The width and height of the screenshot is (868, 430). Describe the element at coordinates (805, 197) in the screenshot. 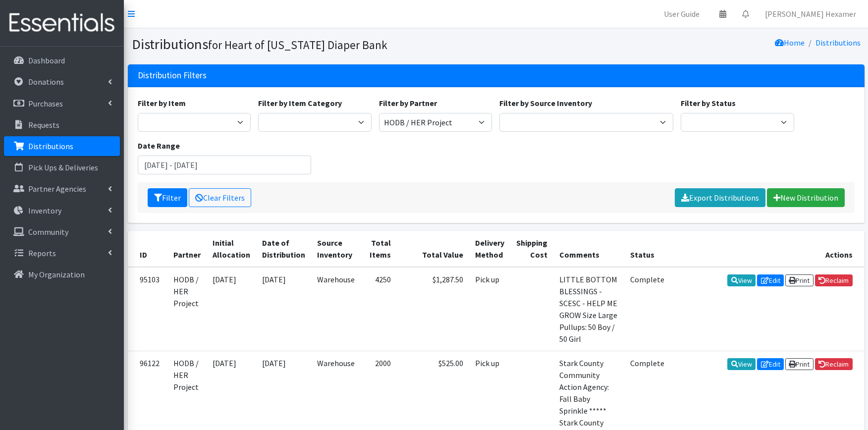

I see `a: New Distribution` at that location.